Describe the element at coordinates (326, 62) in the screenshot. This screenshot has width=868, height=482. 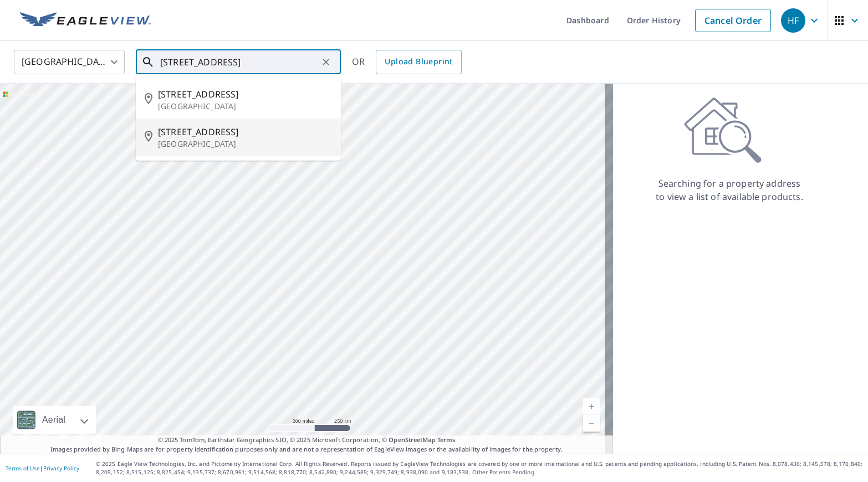
I see `button: Clear` at that location.